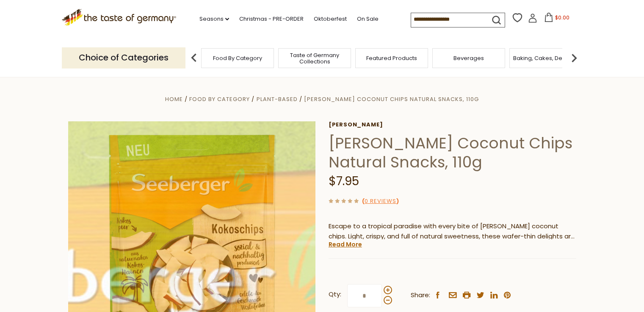 The image size is (644, 312). What do you see at coordinates (574, 58) in the screenshot?
I see `img: next arrow` at bounding box center [574, 58].